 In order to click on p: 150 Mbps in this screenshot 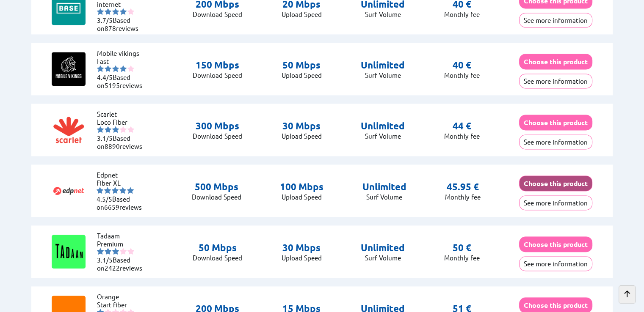, I will do `click(217, 65)`.